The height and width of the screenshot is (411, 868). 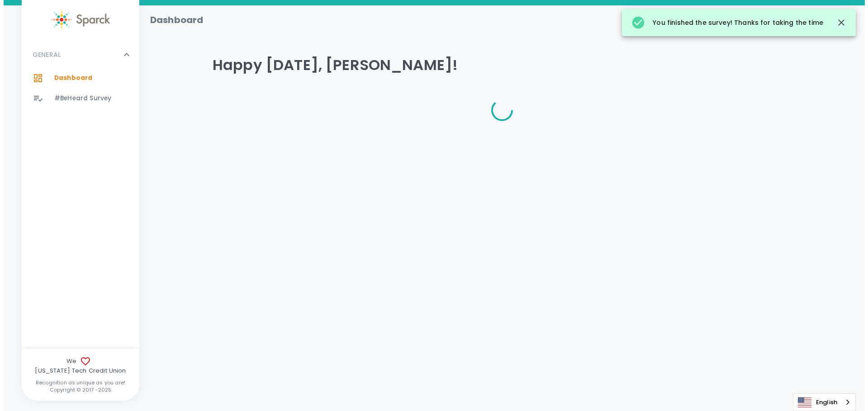 What do you see at coordinates (79, 98) in the screenshot?
I see `span: #BeHeard Survey` at bounding box center [79, 98].